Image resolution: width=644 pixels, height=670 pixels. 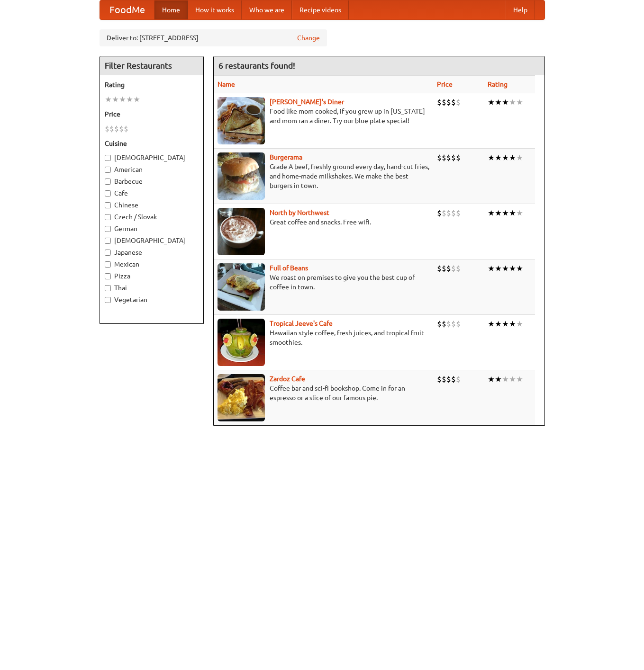 I want to click on label: Barbecue, so click(x=151, y=181).